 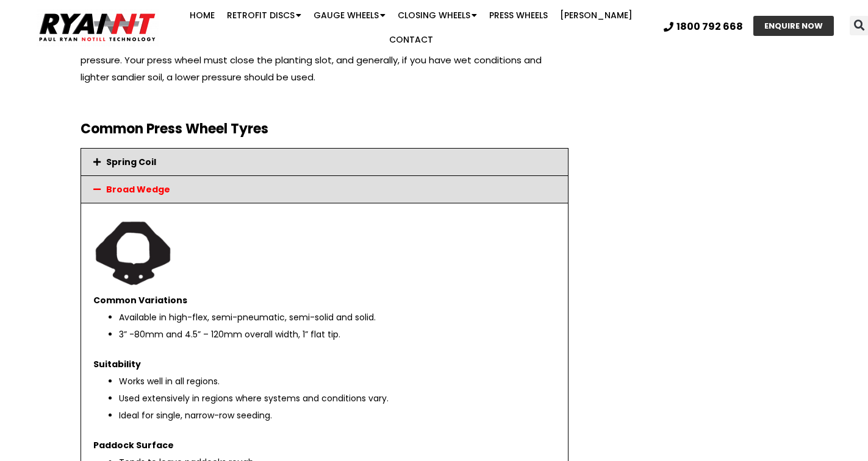 I want to click on span: Available in high-flex, semi-pneumatic, semi-solid and solid., so click(x=247, y=317).